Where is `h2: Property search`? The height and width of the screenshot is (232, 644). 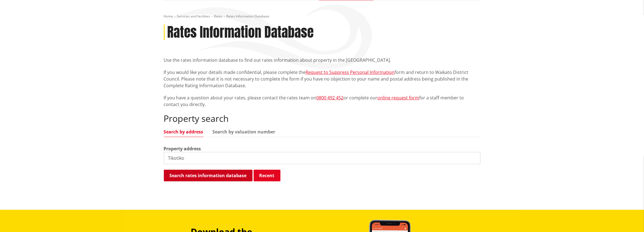
h2: Property search is located at coordinates (322, 119).